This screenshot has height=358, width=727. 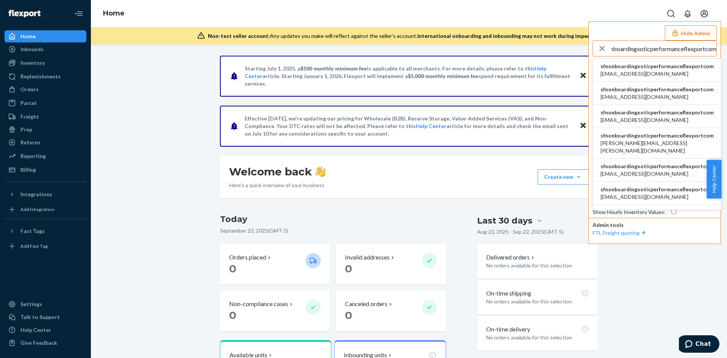 What do you see at coordinates (45, 231) in the screenshot?
I see `button: Fast Tags` at bounding box center [45, 231].